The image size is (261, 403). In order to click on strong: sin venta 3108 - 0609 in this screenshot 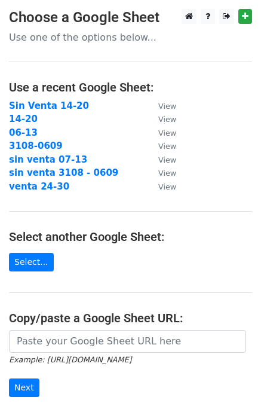, I will do `click(63, 173)`.